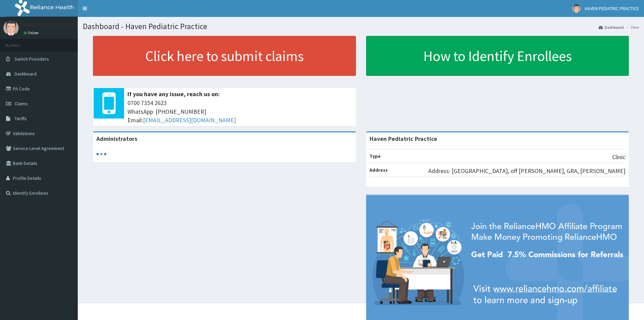 This screenshot has width=644, height=320. What do you see at coordinates (498, 56) in the screenshot?
I see `a: How to Identify Enrollees` at bounding box center [498, 56].